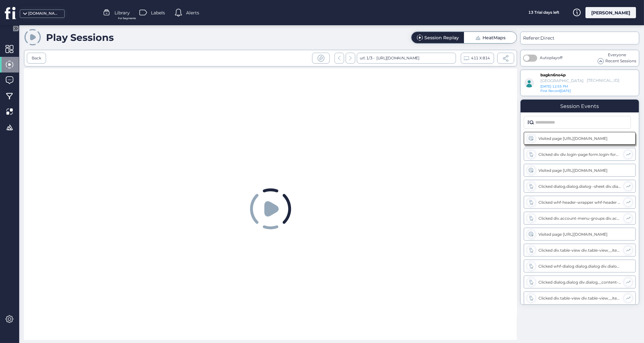 The image size is (644, 343). Describe the element at coordinates (406, 58) in the screenshot. I see `div: url: 1/3 -` at that location.